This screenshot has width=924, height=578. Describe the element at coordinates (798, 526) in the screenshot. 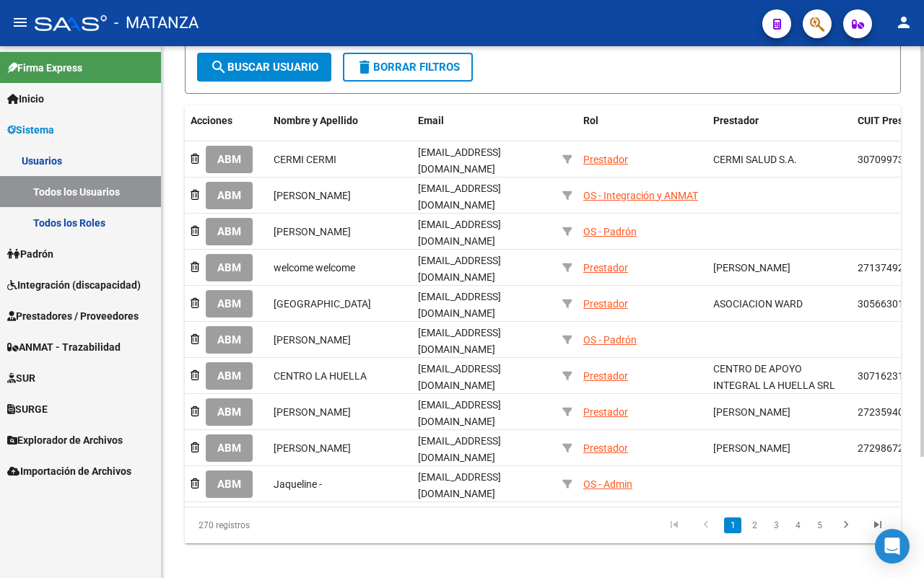

I see `a: 4` at that location.